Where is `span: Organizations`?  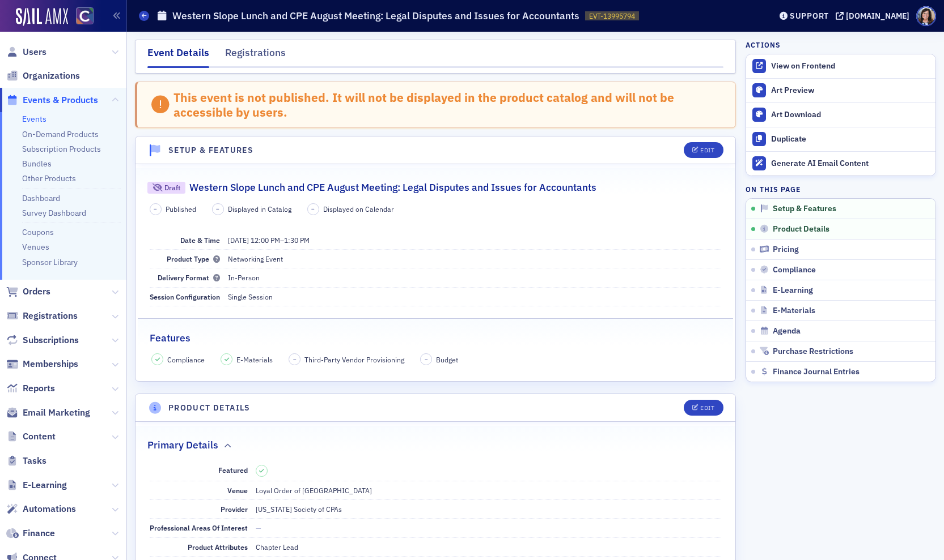 span: Organizations is located at coordinates (51, 76).